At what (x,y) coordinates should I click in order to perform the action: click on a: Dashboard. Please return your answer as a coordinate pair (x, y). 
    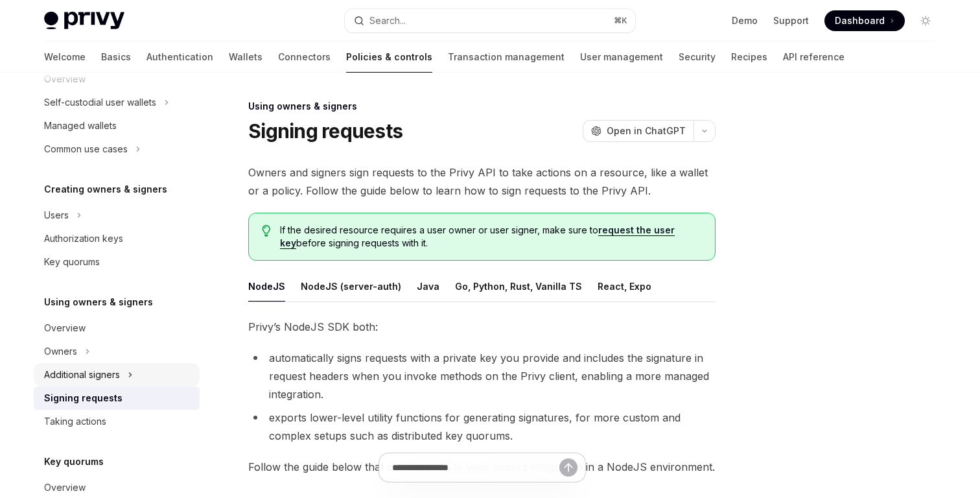
    Looking at the image, I should click on (864, 21).